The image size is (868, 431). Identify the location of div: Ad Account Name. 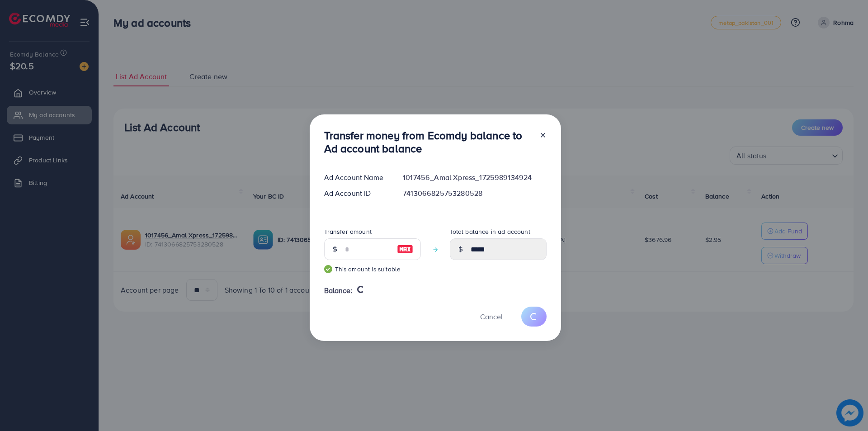
(356, 177).